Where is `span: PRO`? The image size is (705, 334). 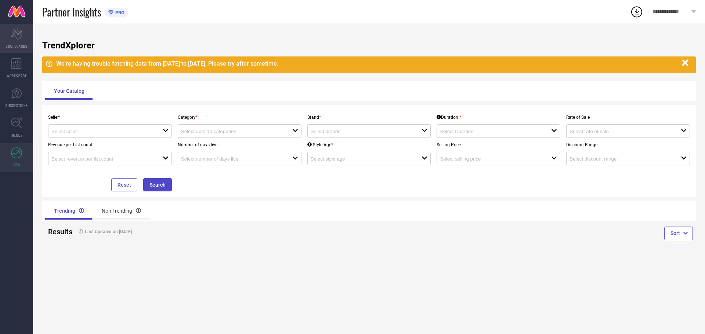
span: PRO is located at coordinates (119, 12).